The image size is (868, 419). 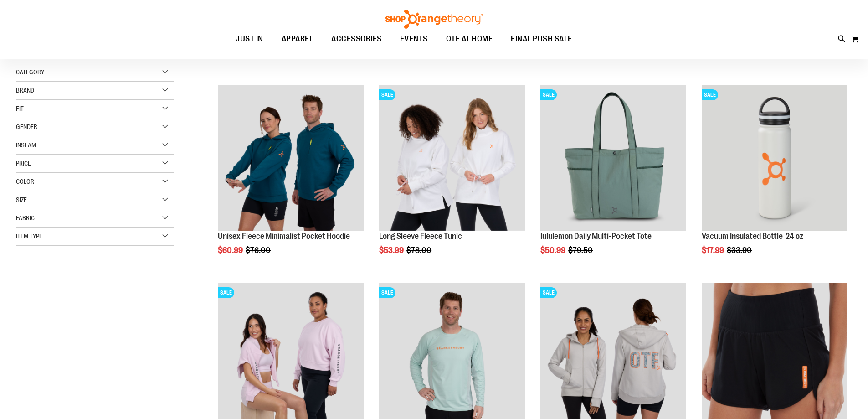 I want to click on span: JUST IN, so click(x=249, y=38).